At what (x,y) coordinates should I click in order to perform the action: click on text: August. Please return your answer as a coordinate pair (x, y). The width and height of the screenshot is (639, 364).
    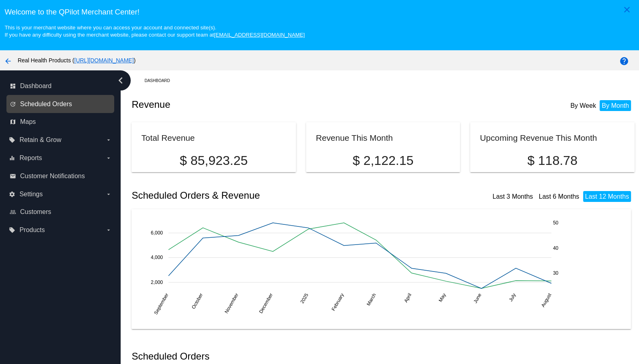
    Looking at the image, I should click on (546, 300).